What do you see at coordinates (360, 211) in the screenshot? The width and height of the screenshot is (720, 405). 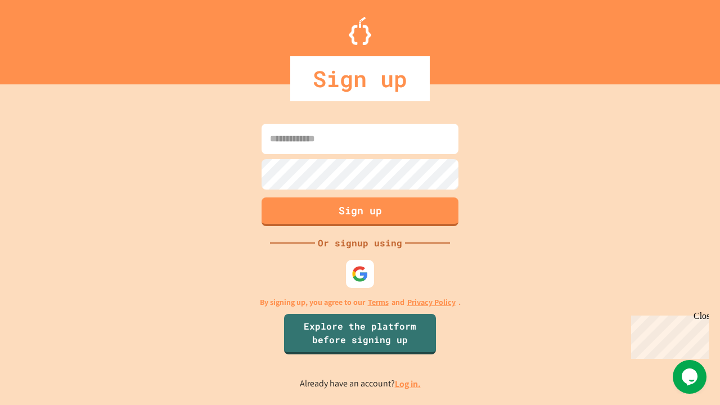 I see `button: Sign up` at bounding box center [360, 211].